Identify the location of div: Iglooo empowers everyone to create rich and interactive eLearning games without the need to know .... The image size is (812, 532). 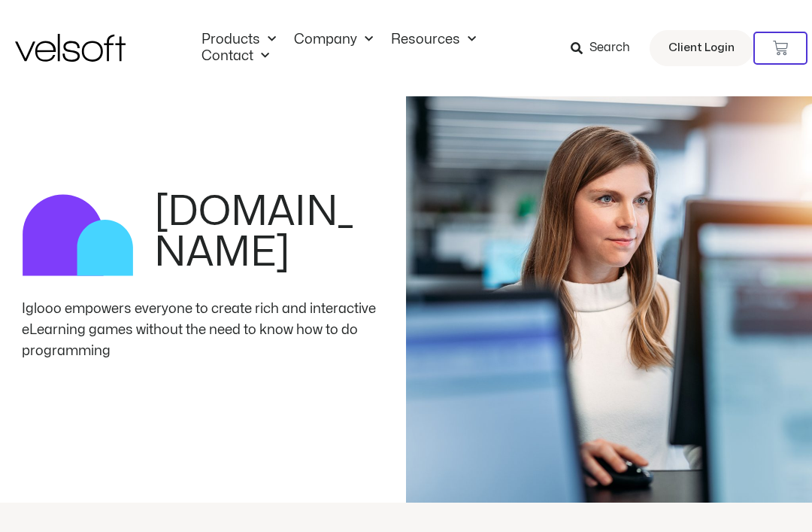
(203, 331).